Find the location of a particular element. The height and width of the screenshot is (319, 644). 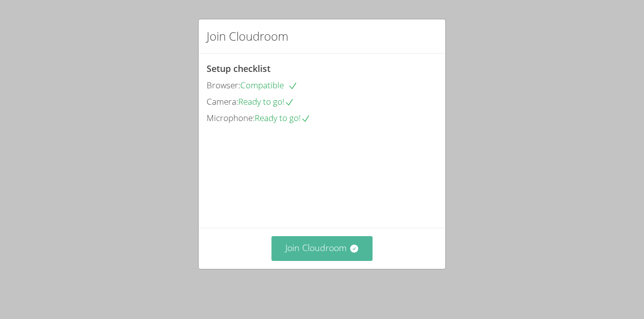

span: Browser: is located at coordinates (224, 85).